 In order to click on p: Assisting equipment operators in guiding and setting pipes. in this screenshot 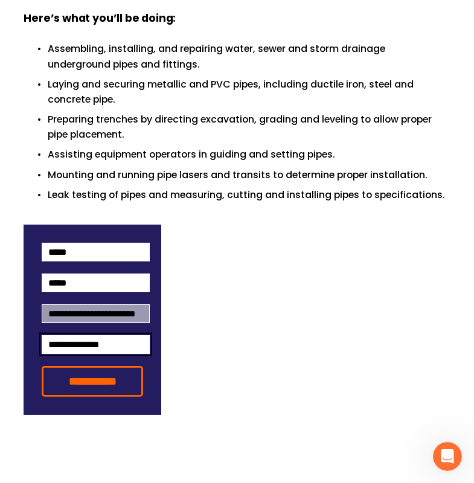, I will do `click(249, 154)`.